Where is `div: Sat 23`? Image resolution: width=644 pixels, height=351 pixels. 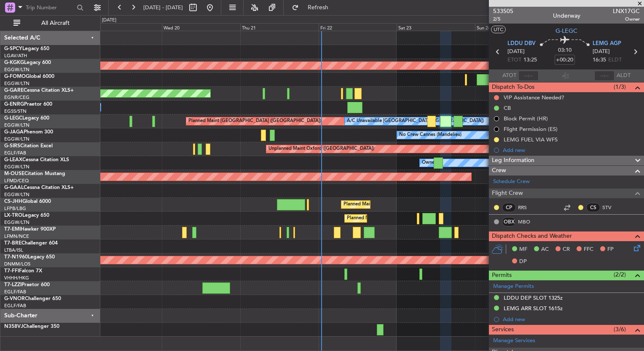
div: Sat 23 is located at coordinates (435, 27).